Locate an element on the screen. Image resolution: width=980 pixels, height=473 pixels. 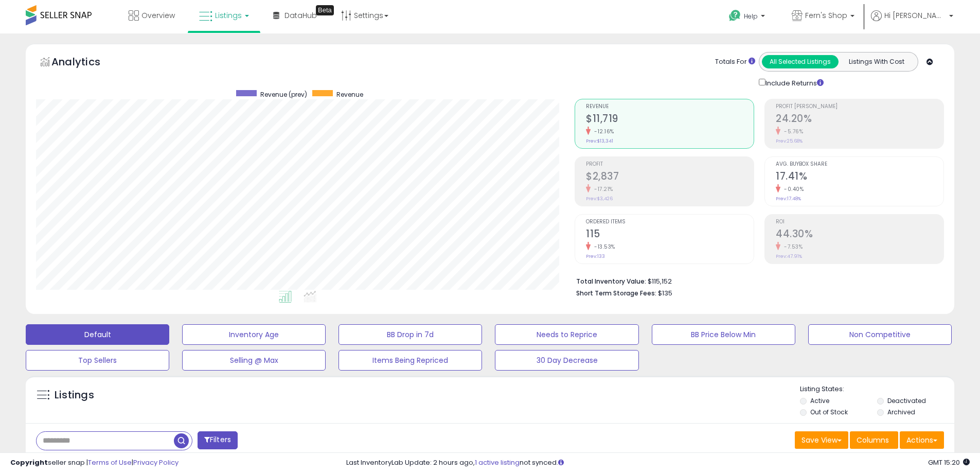
h2: 17.41% is located at coordinates (860, 177).